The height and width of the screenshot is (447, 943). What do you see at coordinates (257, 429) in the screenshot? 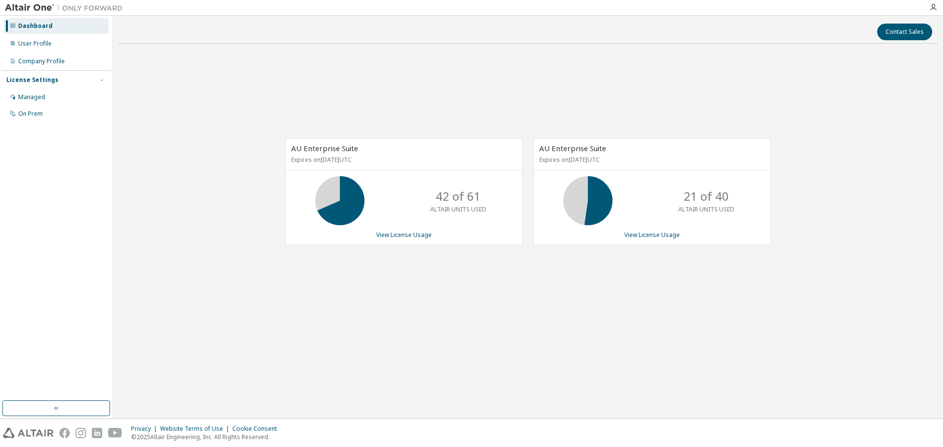
I see `div: Cookie Consent` at bounding box center [257, 429].